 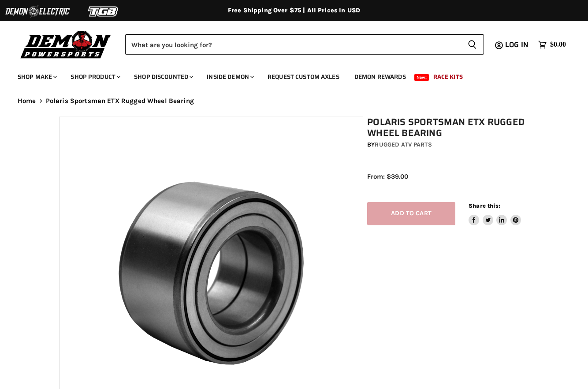 I want to click on a: Shop Make, so click(x=37, y=77).